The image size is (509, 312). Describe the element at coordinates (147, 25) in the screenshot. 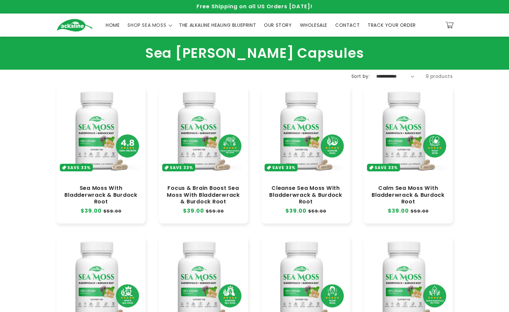

I see `span: SHOP SEA MOSS` at that location.